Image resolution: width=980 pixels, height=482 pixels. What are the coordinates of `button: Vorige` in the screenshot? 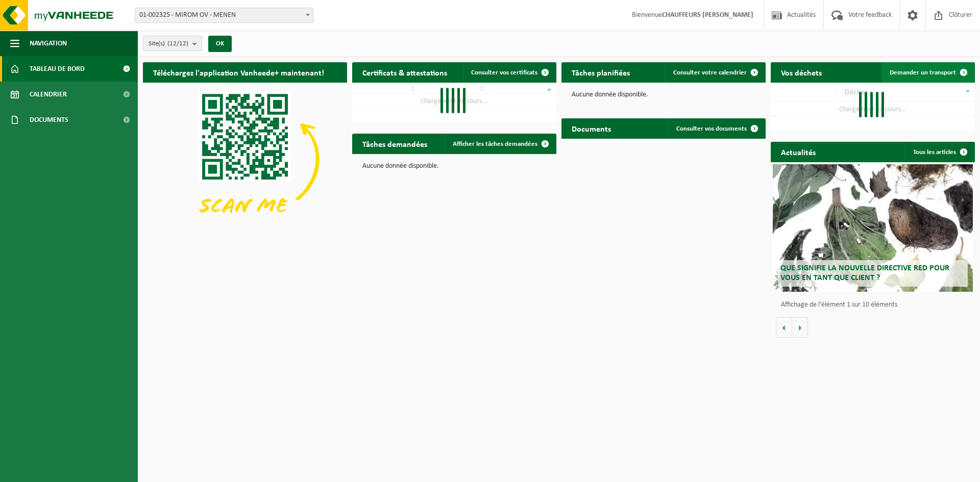 It's located at (784, 327).